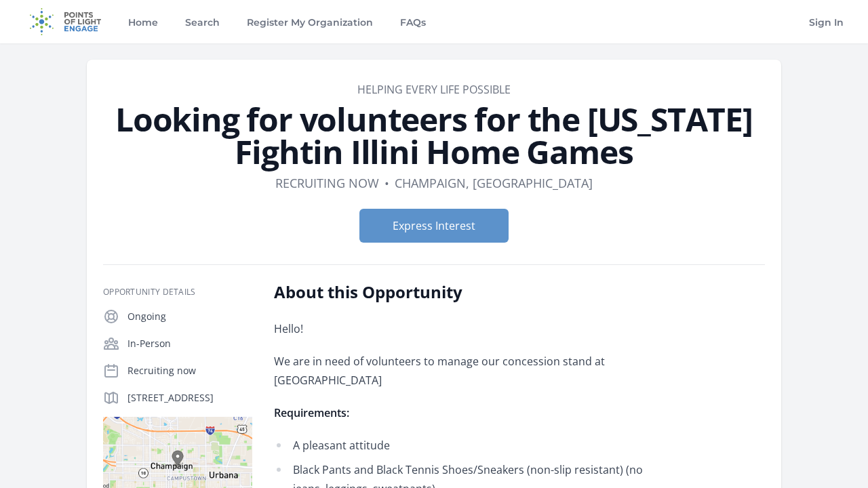 The image size is (868, 488). I want to click on button: Express Interest, so click(434, 225).